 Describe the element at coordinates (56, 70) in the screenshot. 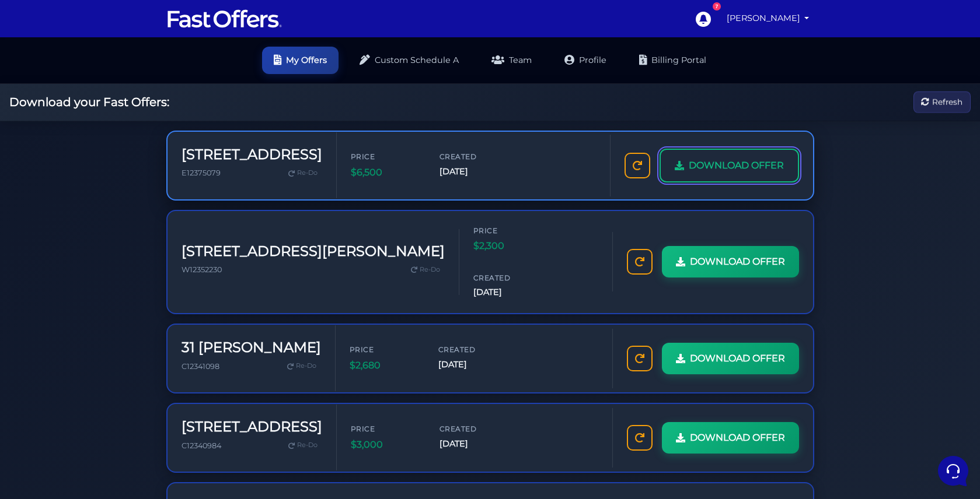

I see `span: Your Conversations` at that location.